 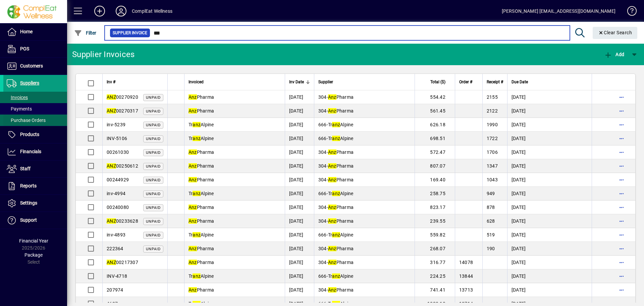 What do you see at coordinates (435, 138) in the screenshot?
I see `td: 698.51` at bounding box center [435, 138].